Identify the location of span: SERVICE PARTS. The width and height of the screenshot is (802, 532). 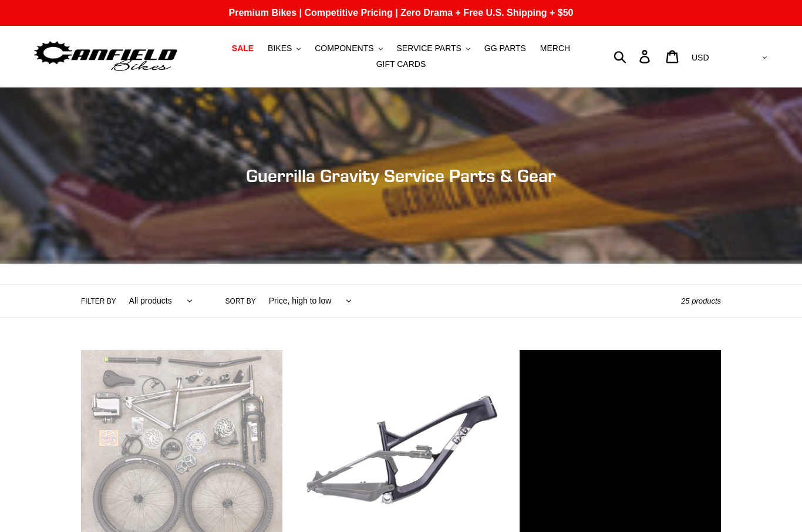
(428, 48).